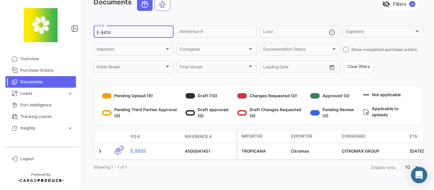  I want to click on span: Logout, so click(47, 159).